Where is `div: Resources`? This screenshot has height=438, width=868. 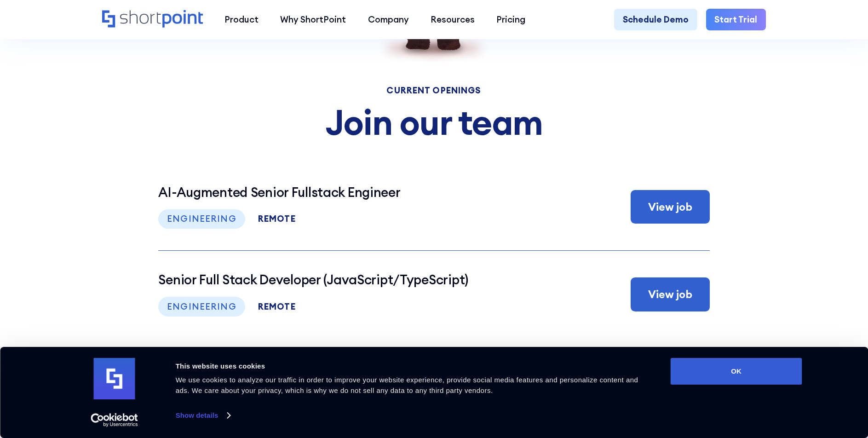
div: Resources is located at coordinates (453, 19).